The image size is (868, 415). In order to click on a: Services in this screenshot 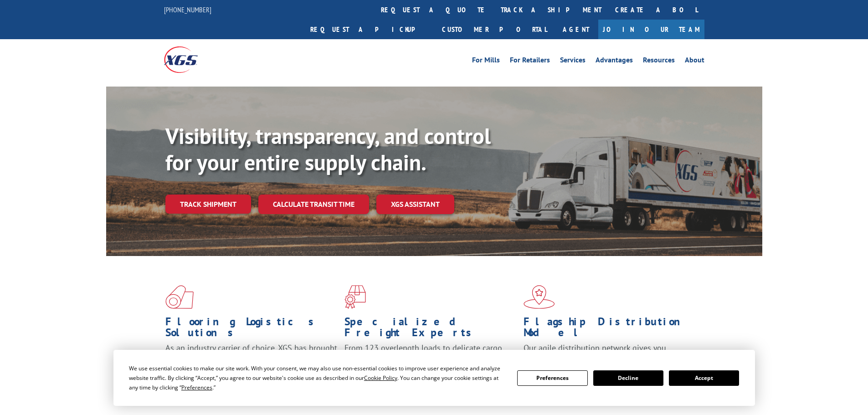, I will do `click(573, 61)`.